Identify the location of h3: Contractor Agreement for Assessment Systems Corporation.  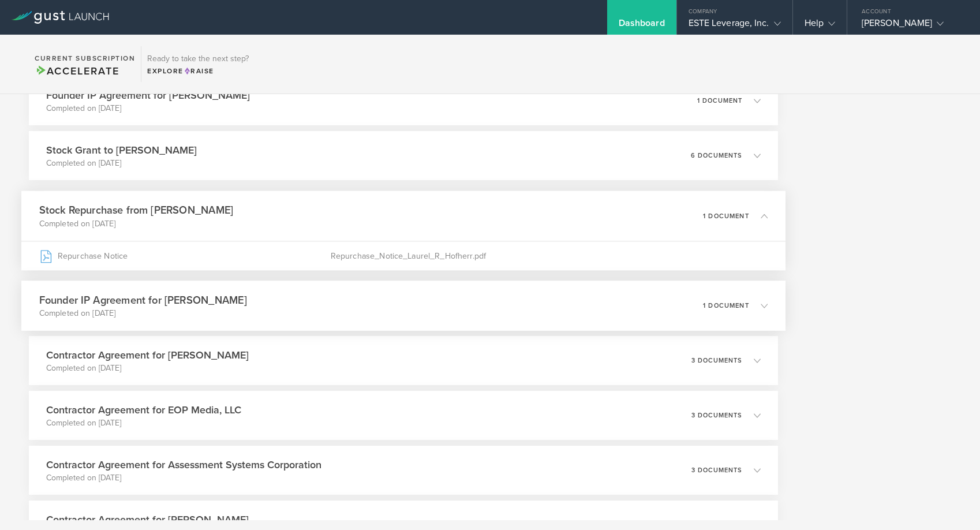
(184, 465).